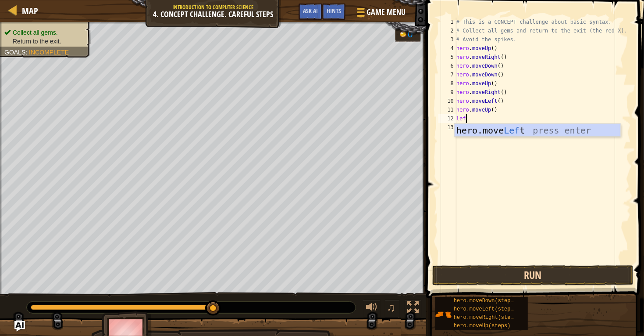  I want to click on div: 1, so click(447, 22).